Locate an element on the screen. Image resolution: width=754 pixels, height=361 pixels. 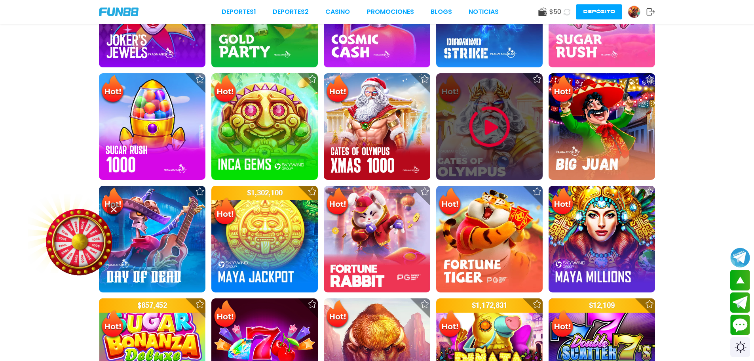
img: Fortune Rabbit is located at coordinates (377, 239).